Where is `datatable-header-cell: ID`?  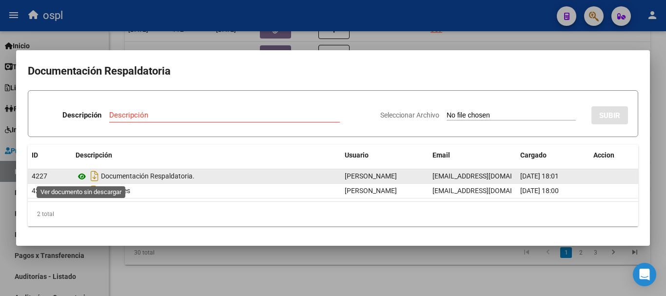
datatable-header-cell: ID is located at coordinates (50, 155).